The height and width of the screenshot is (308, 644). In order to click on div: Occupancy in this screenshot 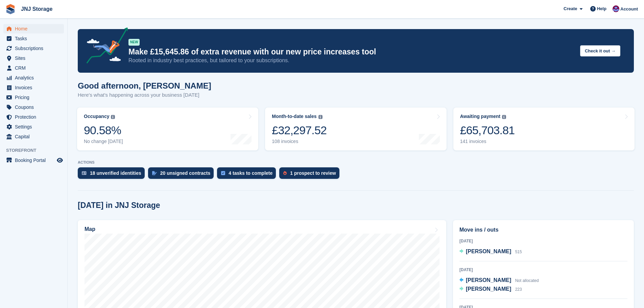, I will do `click(96, 117)`.